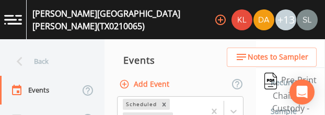 The height and width of the screenshot is (115, 325). What do you see at coordinates (271, 81) in the screenshot?
I see `img: svg%3e` at bounding box center [271, 81].